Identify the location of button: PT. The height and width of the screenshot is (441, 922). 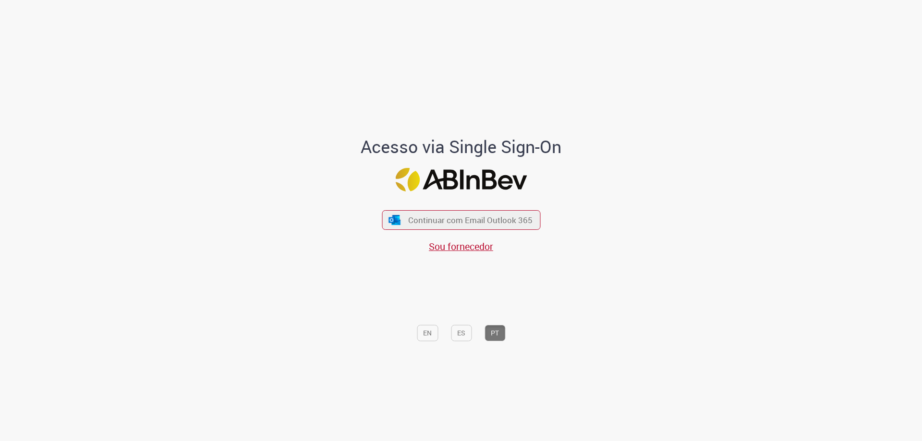
(495, 333).